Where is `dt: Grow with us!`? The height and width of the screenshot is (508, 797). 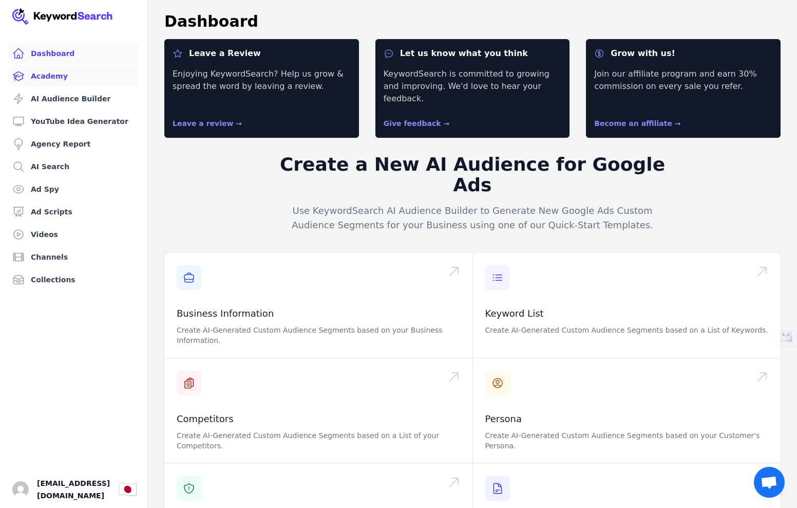 dt: Grow with us! is located at coordinates (683, 53).